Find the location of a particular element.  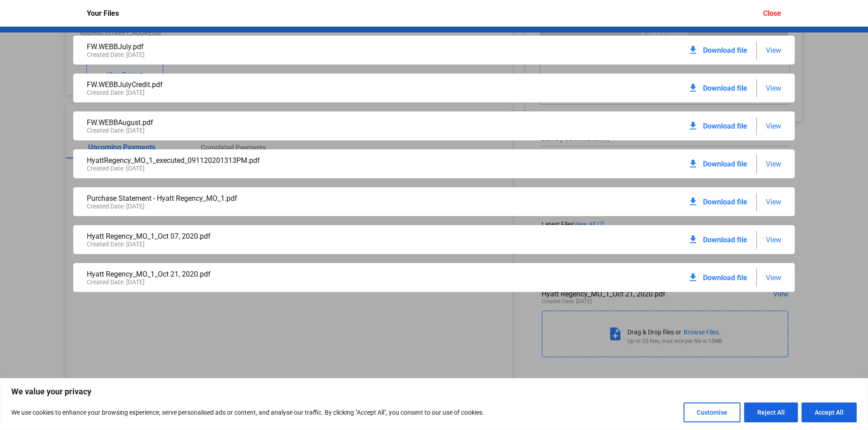

div: FW.WEBBJulyCredit.pdf is located at coordinates (261, 84).